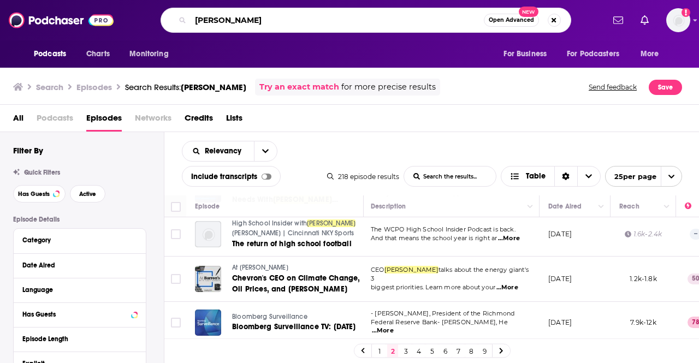 This screenshot has width=699, height=363. I want to click on h3: Search, so click(50, 87).